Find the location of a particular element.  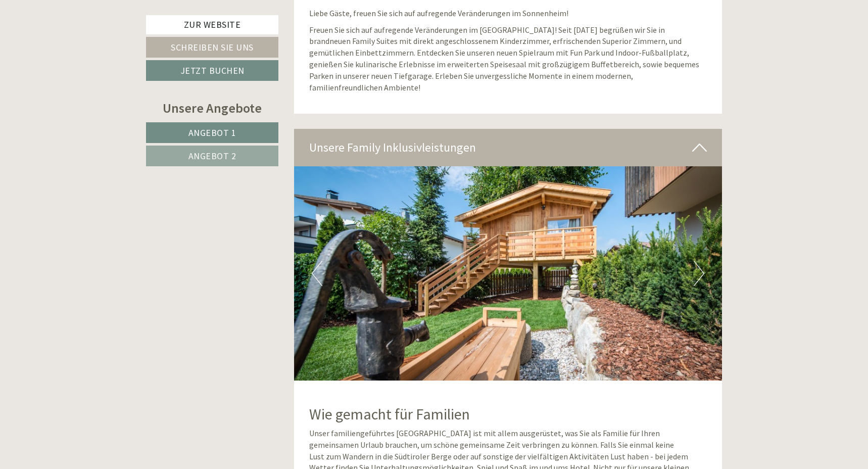

div: Unsere Family Inklusivleistungen is located at coordinates (508, 147).